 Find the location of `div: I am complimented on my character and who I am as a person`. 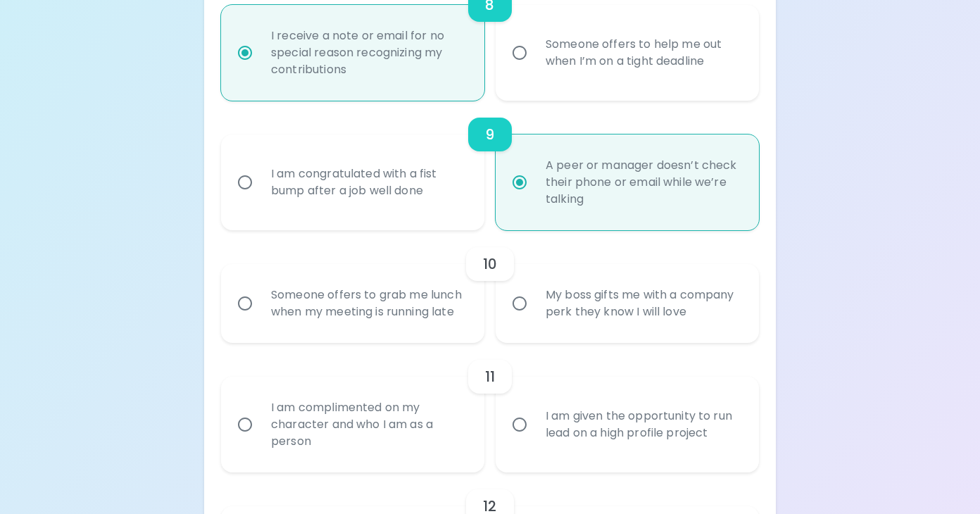

div: I am complimented on my character and who I am as a person is located at coordinates (368, 425).